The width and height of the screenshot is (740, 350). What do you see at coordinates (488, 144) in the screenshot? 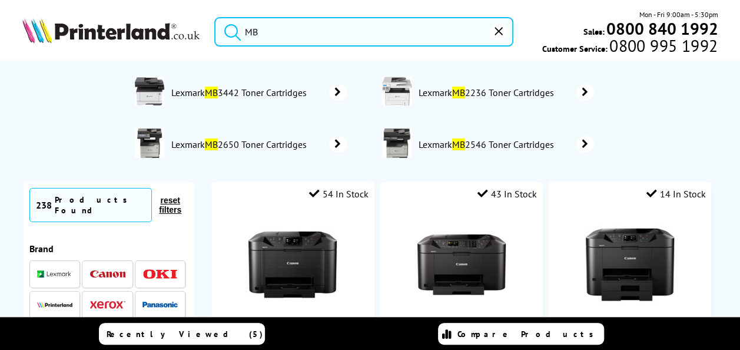
I see `span: Lexmark 2546 Toner Cartridges` at bounding box center [488, 144].